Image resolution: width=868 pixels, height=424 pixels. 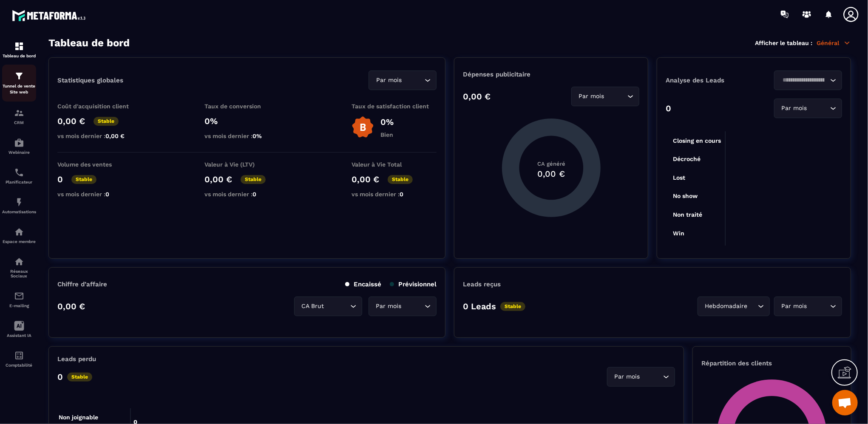 What do you see at coordinates (685, 196) in the screenshot?
I see `tspan: No show` at bounding box center [685, 196].